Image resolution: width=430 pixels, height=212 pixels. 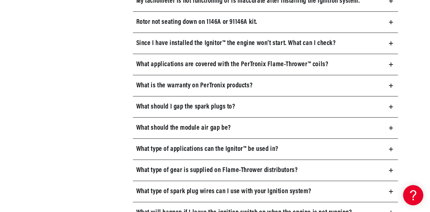 I want to click on summary: What should the module air gap be?, so click(x=265, y=128).